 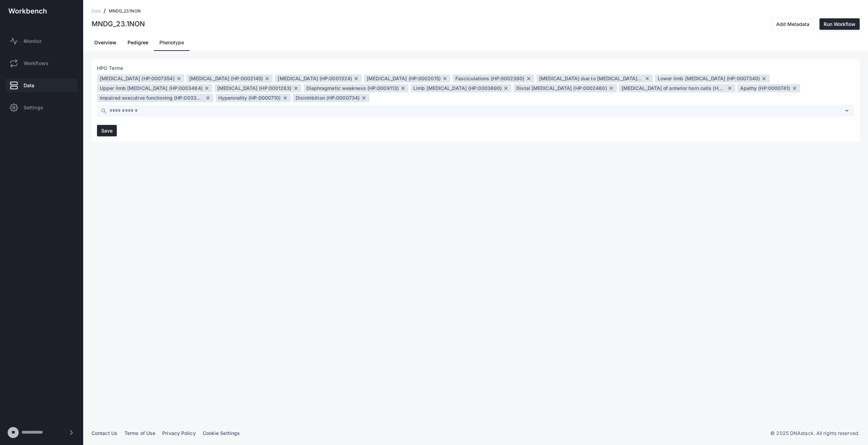 I want to click on div: Add Metadata, so click(x=793, y=24).